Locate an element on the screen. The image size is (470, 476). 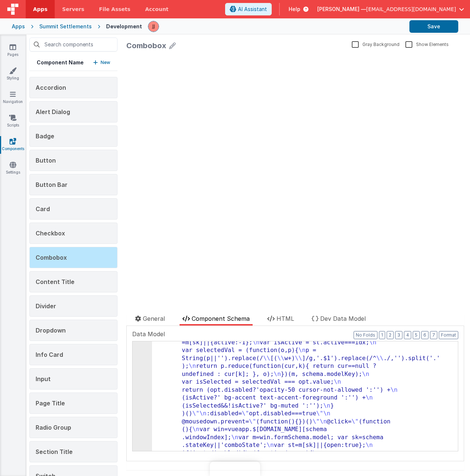
img: 67cf703950b6d9cd5ee0aacca227d490 is located at coordinates (154, 26).